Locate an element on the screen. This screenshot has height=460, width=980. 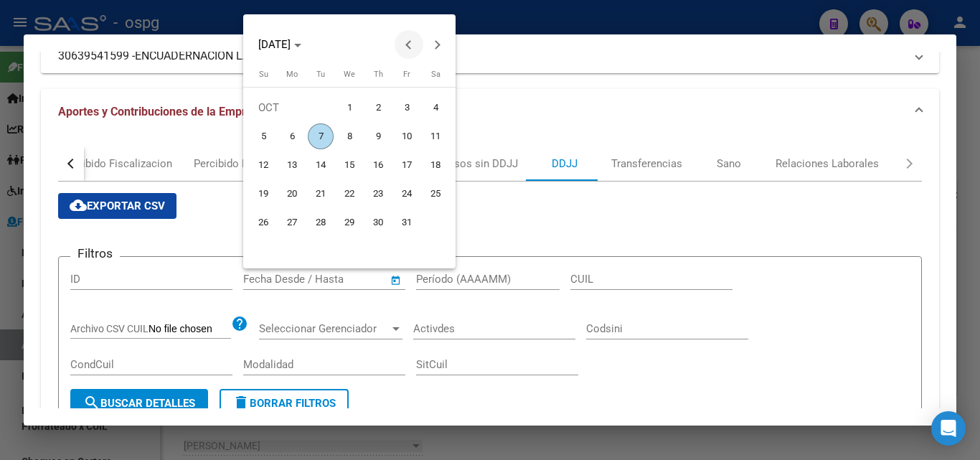
span: 28 is located at coordinates (321, 222).